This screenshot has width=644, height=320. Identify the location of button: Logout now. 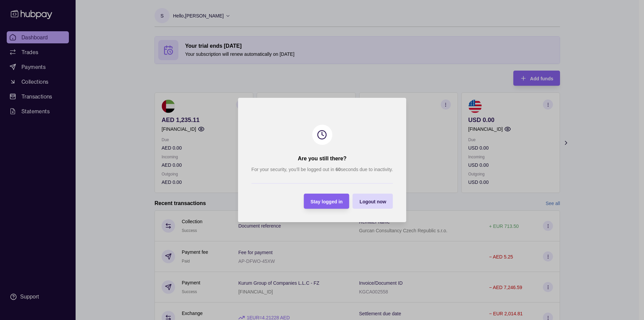
(372, 201).